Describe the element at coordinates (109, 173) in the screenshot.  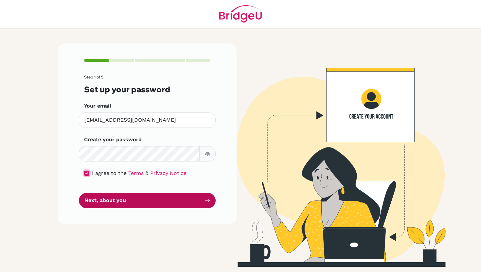
I see `span: I agree to the` at that location.